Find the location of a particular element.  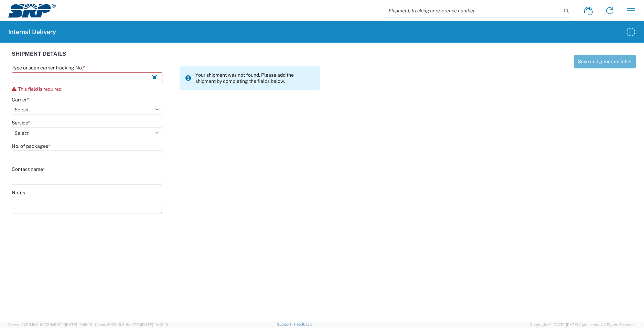

label: No. of packages is located at coordinates (31, 146).